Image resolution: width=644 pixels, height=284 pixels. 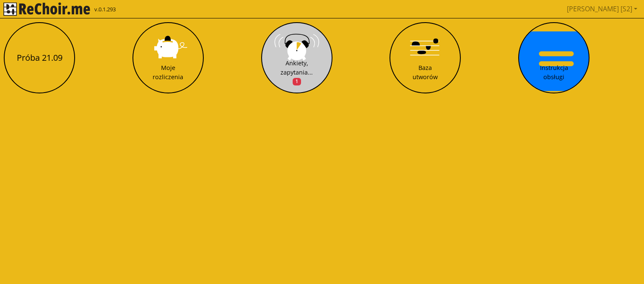 I want to click on div: Baza utworów, so click(x=425, y=72).